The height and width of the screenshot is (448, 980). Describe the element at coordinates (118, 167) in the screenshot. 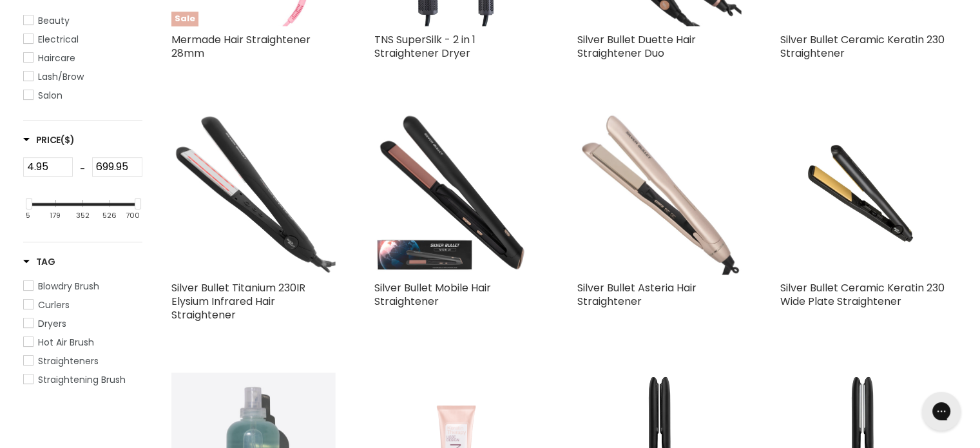

I see `input: Max Price` at that location.